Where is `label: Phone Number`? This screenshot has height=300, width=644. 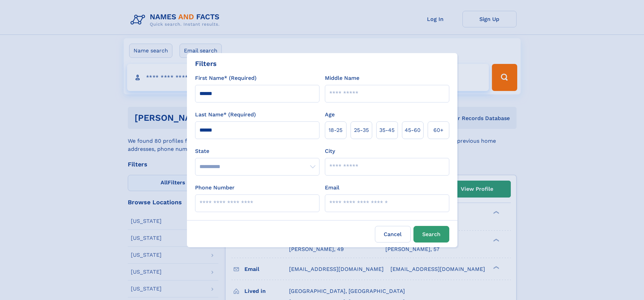 label: Phone Number is located at coordinates (215, 188).